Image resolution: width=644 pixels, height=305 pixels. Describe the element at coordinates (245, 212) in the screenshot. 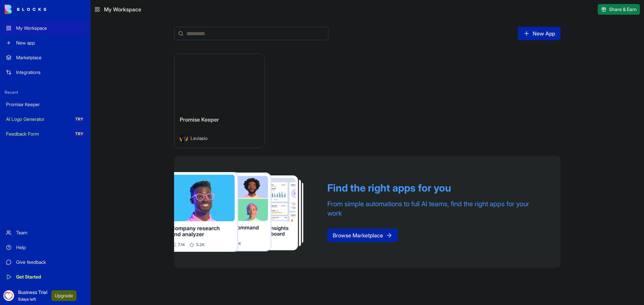

I see `img: Frame_181_egmpey.png` at that location.